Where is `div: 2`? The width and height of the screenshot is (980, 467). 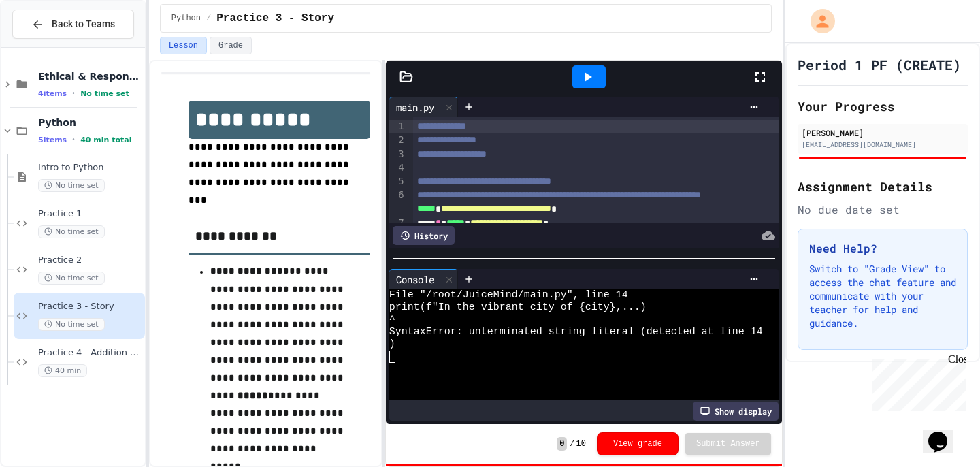 div: 2 is located at coordinates (397, 140).